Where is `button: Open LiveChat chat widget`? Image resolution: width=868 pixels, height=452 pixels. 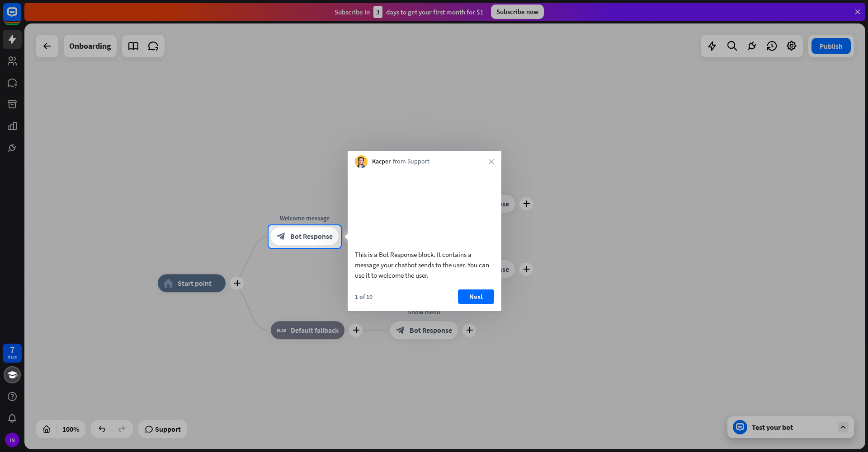 button: Open LiveChat chat widget is located at coordinates (21, 17).